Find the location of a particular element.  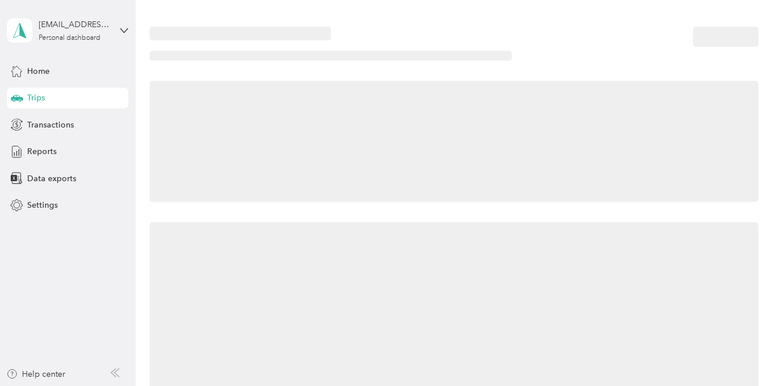

span: Reports is located at coordinates (42, 151).